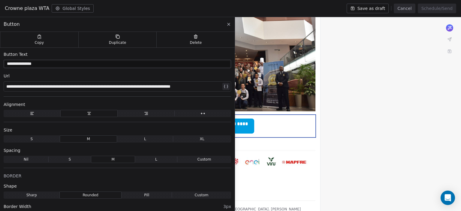 This screenshot has width=461, height=211. I want to click on span: Sharp, so click(32, 195).